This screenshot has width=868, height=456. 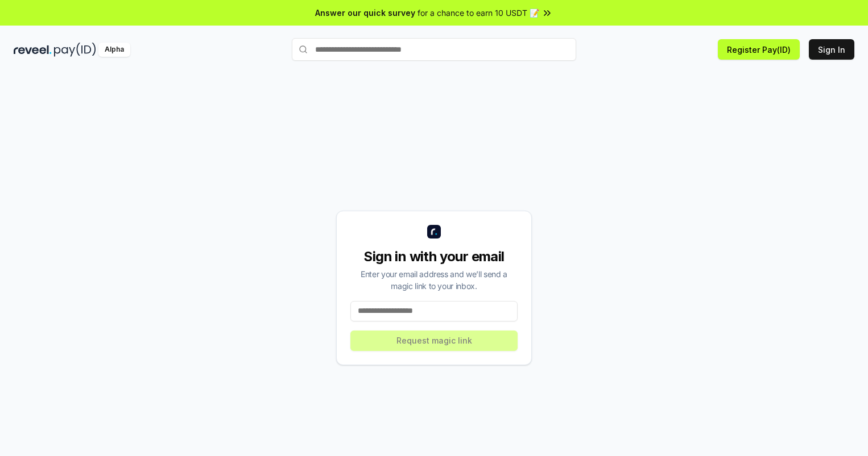 I want to click on button: Register Pay(ID), so click(x=759, y=49).